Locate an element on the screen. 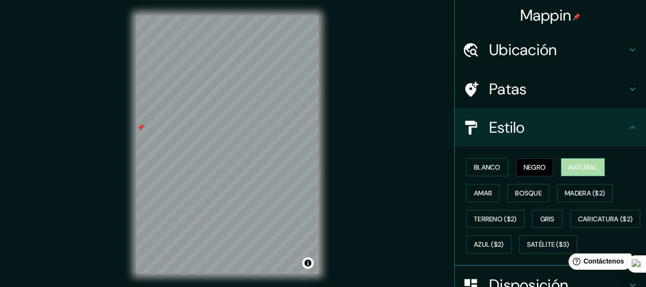  font: Gris is located at coordinates (548, 219).